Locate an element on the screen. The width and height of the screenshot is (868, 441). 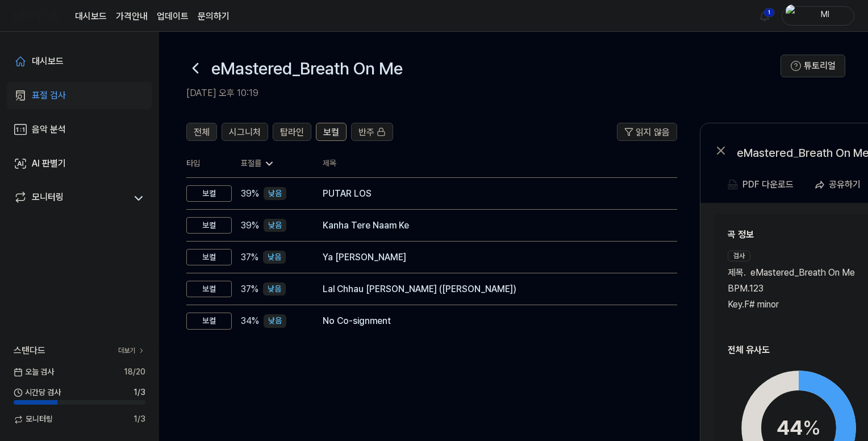
span: 모니터링 is located at coordinates (33, 420).